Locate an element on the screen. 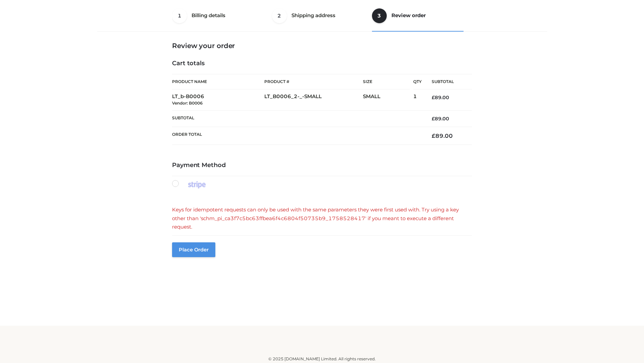 The height and width of the screenshot is (363, 644). th: Product # is located at coordinates (314, 81).